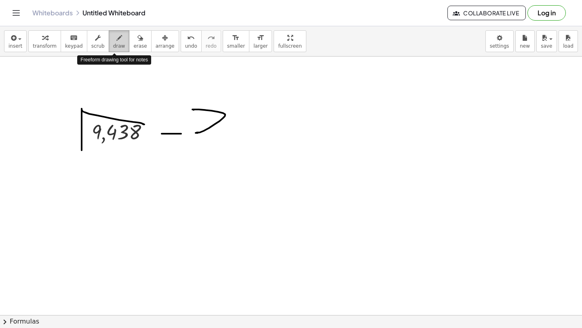 The image size is (582, 328). What do you see at coordinates (165, 46) in the screenshot?
I see `span: arrange` at bounding box center [165, 46].